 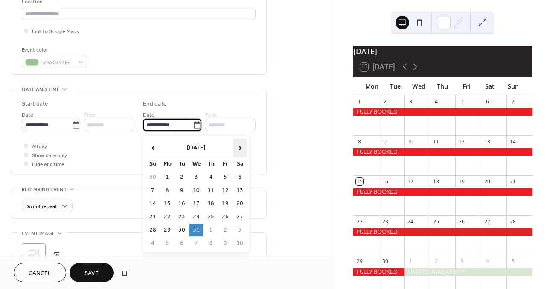 What do you see at coordinates (153, 164) in the screenshot?
I see `th: Su` at bounding box center [153, 164].